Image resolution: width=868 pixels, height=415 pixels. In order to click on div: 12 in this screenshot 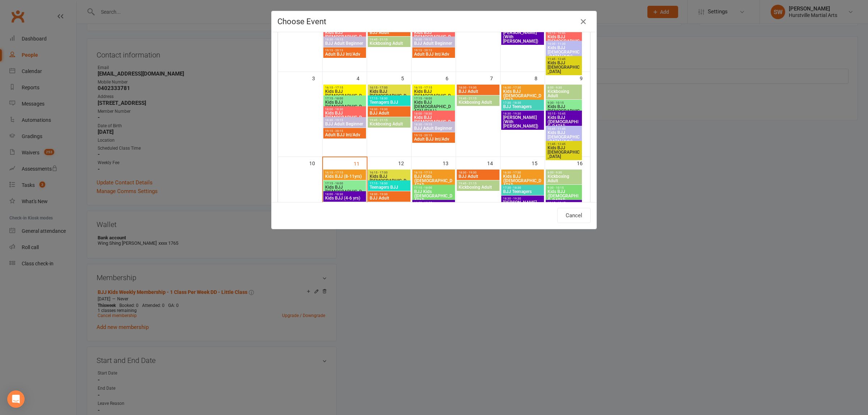, I will do `click(405, 163)`.